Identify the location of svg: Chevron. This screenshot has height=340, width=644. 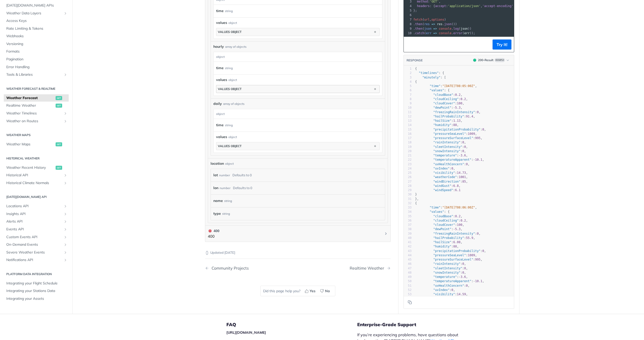
(386, 233).